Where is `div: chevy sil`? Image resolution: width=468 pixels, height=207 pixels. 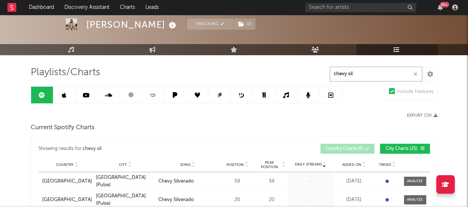
div: chevy sil is located at coordinates (92, 149).